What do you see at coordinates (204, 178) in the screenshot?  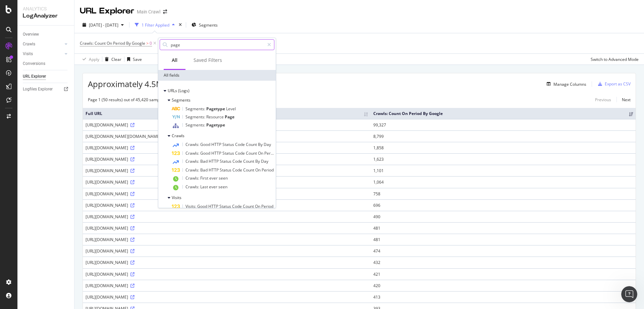 I see `span: First` at bounding box center [204, 178].